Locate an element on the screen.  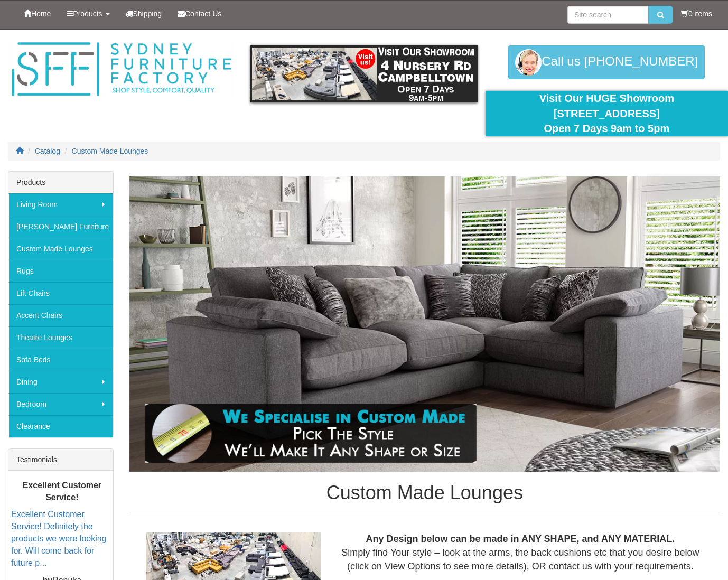
a: Rugs is located at coordinates (61, 271).